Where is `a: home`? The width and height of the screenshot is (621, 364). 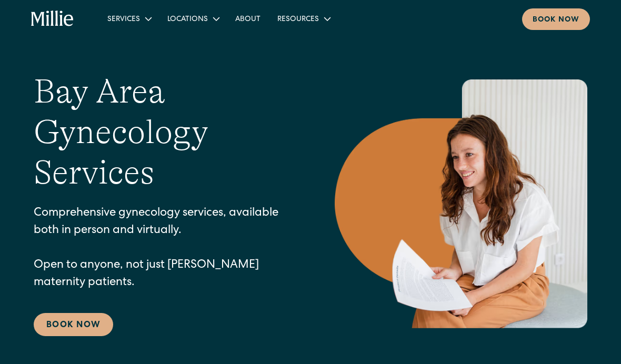 a: home is located at coordinates (52, 19).